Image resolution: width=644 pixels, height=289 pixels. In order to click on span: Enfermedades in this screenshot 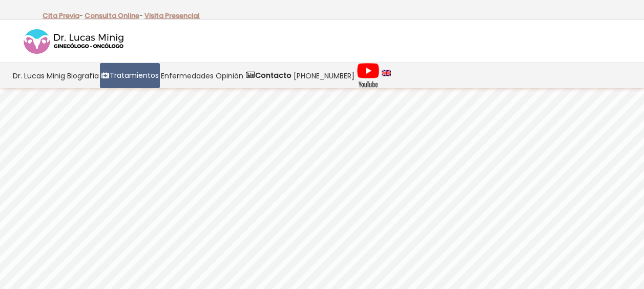, I will do `click(187, 75)`.